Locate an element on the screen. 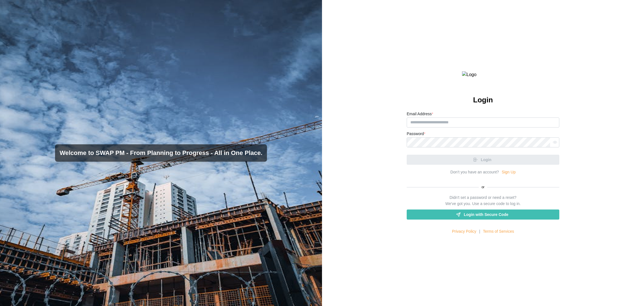 Image resolution: width=644 pixels, height=306 pixels. label: Password is located at coordinates (416, 134).